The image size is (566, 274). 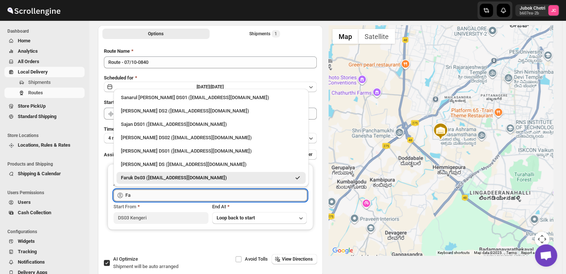 What do you see at coordinates (211, 177) in the screenshot?
I see `li: Faruk Ds03 (yegan70532@bitfami.com)` at bounding box center [211, 177].